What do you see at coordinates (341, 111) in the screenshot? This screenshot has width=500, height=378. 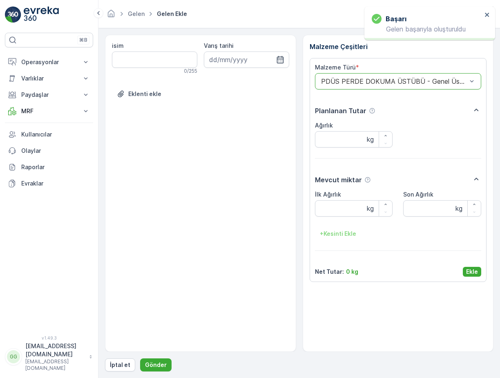 I see `p: Planlanan Tutar` at bounding box center [341, 111].